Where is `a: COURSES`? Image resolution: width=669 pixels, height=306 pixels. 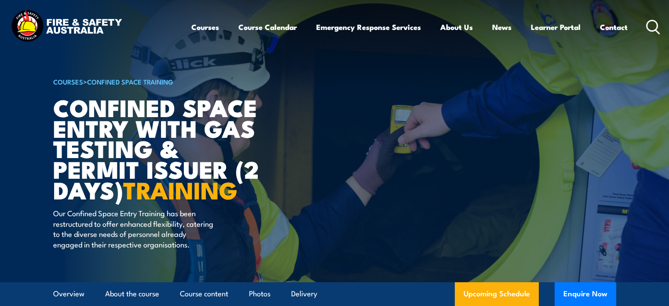 a: COURSES is located at coordinates (68, 81).